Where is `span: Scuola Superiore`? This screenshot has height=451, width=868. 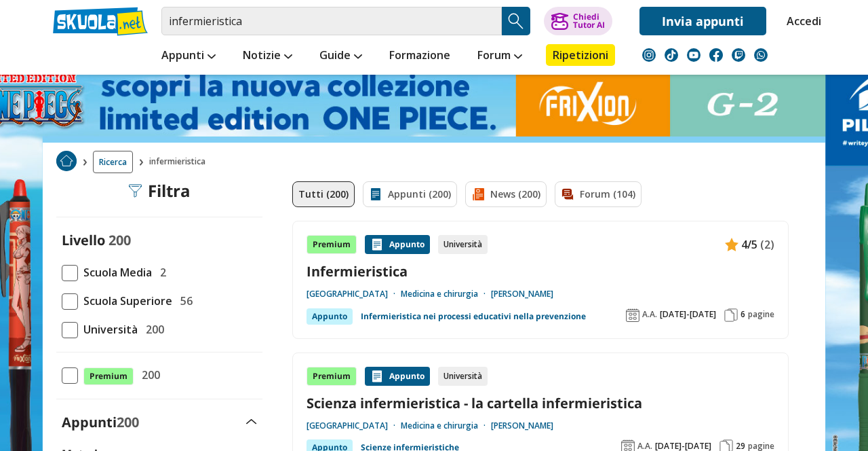
span: Scuola Superiore is located at coordinates (125, 301).